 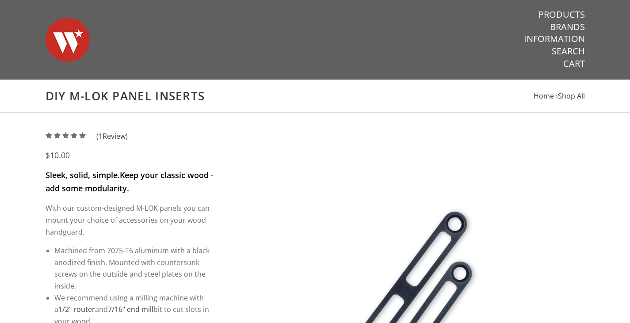 What do you see at coordinates (134, 268) in the screenshot?
I see `li: Machined from 7075-T6 aluminum with a black anodized finish. Mounted with countersunk screws on t...` at bounding box center [134, 268].